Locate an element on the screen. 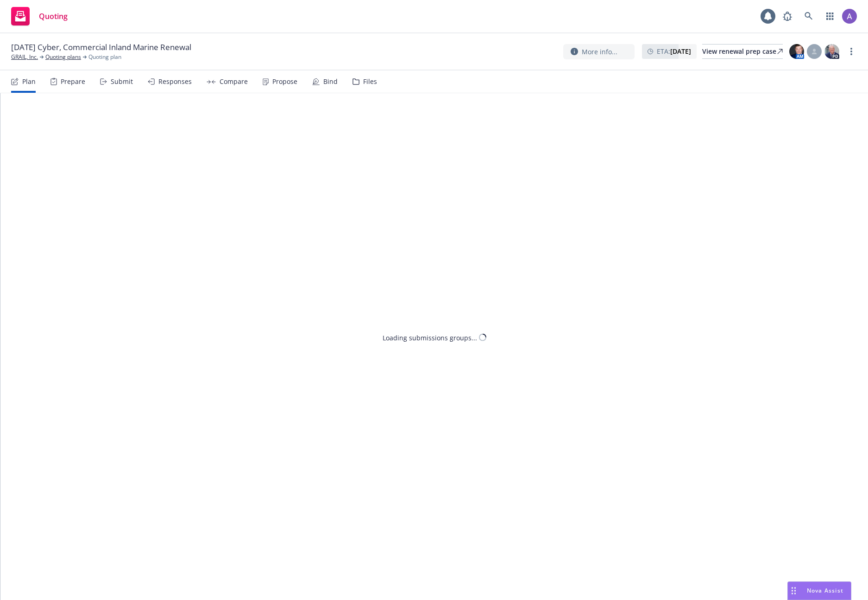 The image size is (868, 600). span: Quoting plan is located at coordinates (105, 57).